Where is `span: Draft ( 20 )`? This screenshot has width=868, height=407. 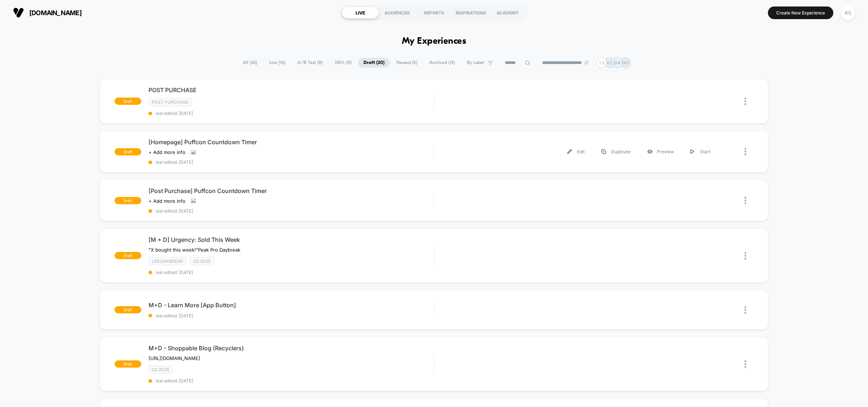 span: Draft ( 20 ) is located at coordinates (374, 62).